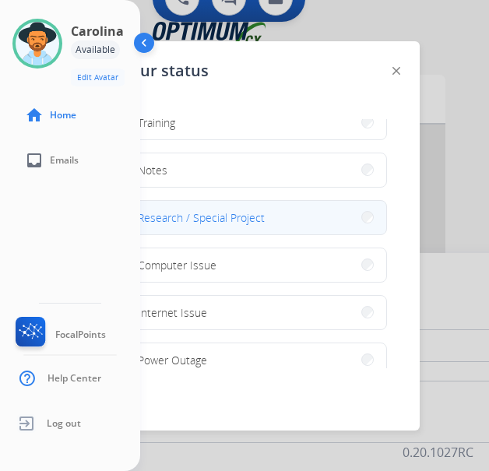 Image resolution: width=489 pixels, height=471 pixels. I want to click on p: 0.20.1027RC, so click(438, 453).